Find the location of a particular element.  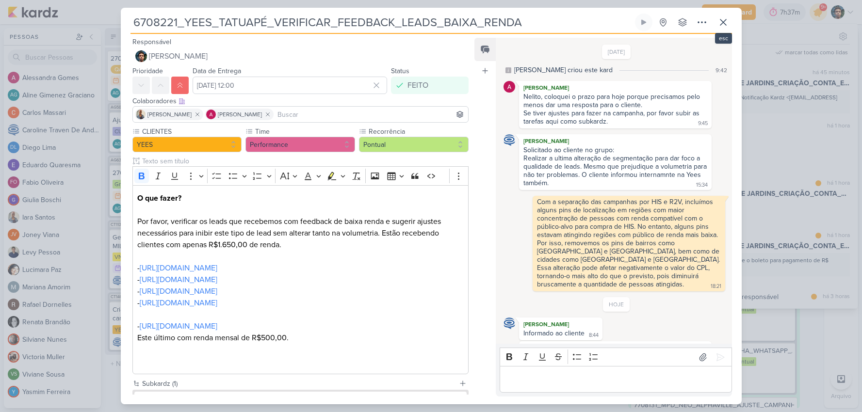

button: YEES is located at coordinates (187, 145).